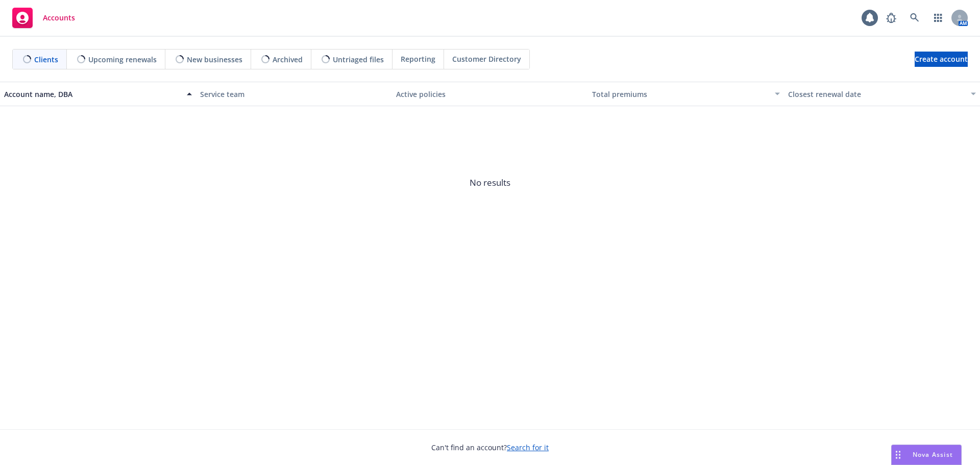 This screenshot has height=465, width=980. What do you see at coordinates (487, 59) in the screenshot?
I see `span: Customer Directory` at bounding box center [487, 59].